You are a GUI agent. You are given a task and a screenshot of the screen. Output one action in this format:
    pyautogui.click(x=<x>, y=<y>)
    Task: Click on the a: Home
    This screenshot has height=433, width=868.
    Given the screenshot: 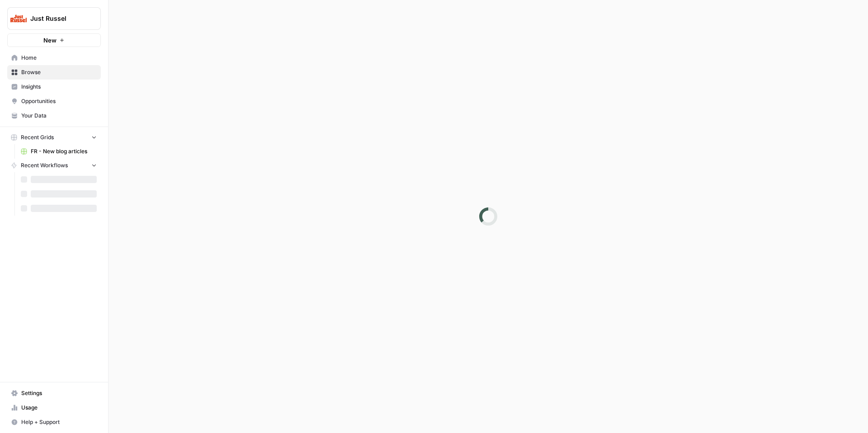 What is the action you would take?
    pyautogui.click(x=54, y=58)
    